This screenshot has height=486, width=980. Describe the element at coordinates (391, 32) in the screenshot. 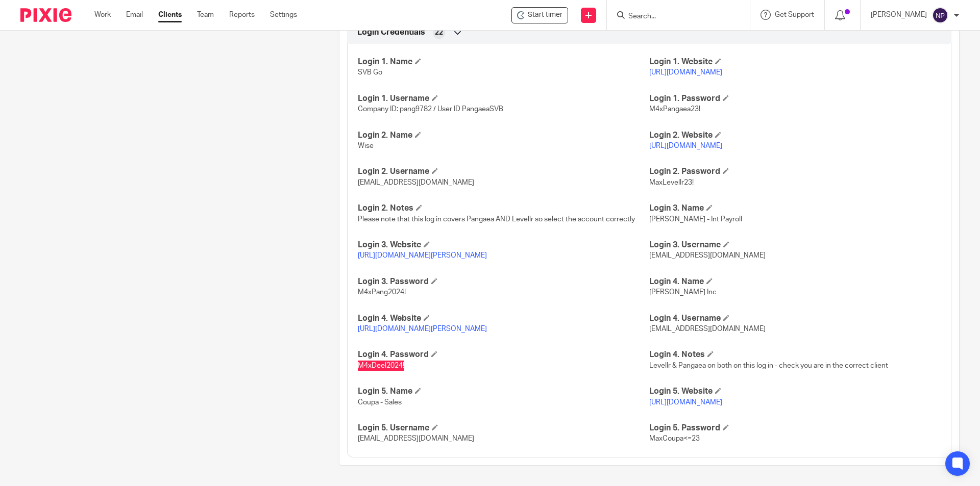

I see `span: Login Credentials` at that location.